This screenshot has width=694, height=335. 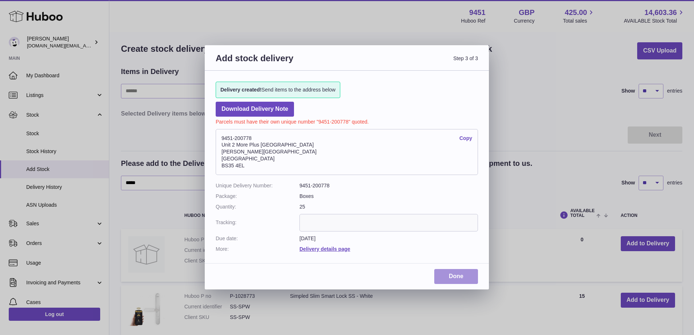 What do you see at coordinates (388, 196) in the screenshot?
I see `dd: Boxes` at bounding box center [388, 196].